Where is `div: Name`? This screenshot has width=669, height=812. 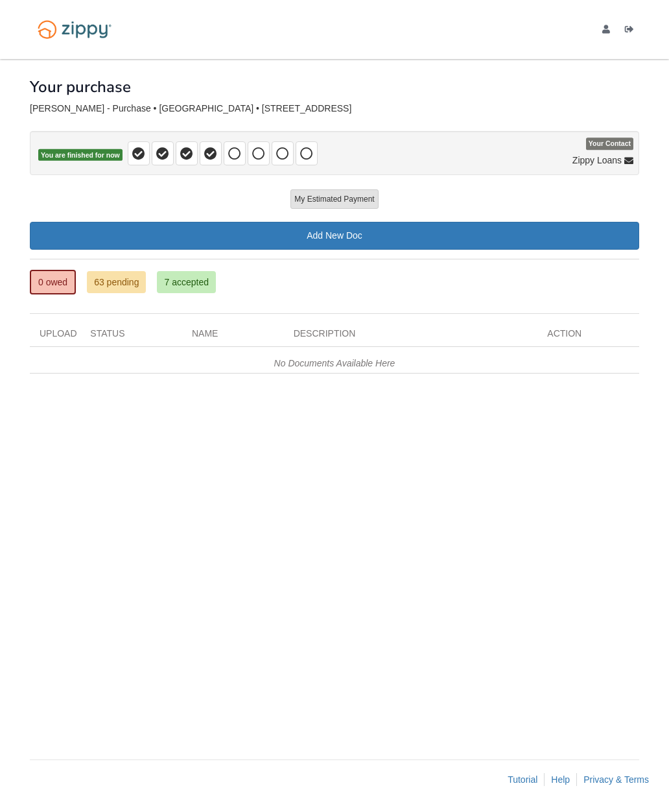 div: Name is located at coordinates (233, 337).